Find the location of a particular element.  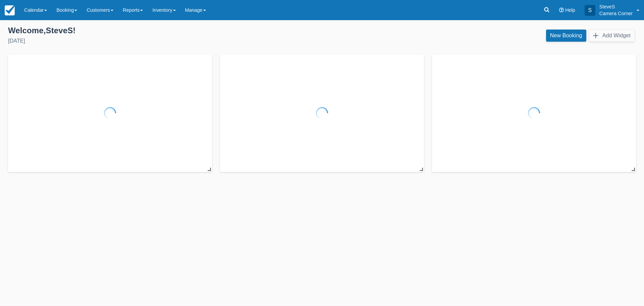

p: Camera Corner is located at coordinates (616, 13).